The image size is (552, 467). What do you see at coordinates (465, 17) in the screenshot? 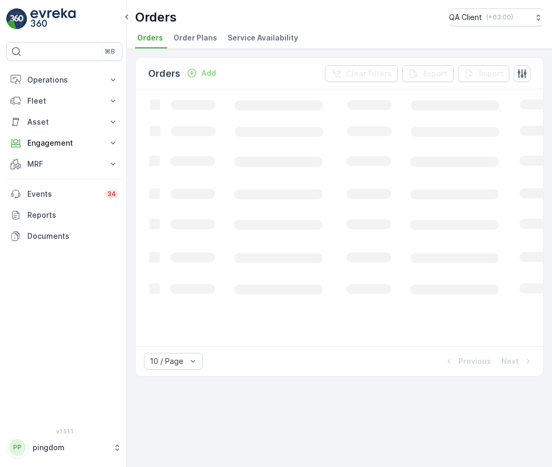
I see `p: QA Client` at bounding box center [465, 17].